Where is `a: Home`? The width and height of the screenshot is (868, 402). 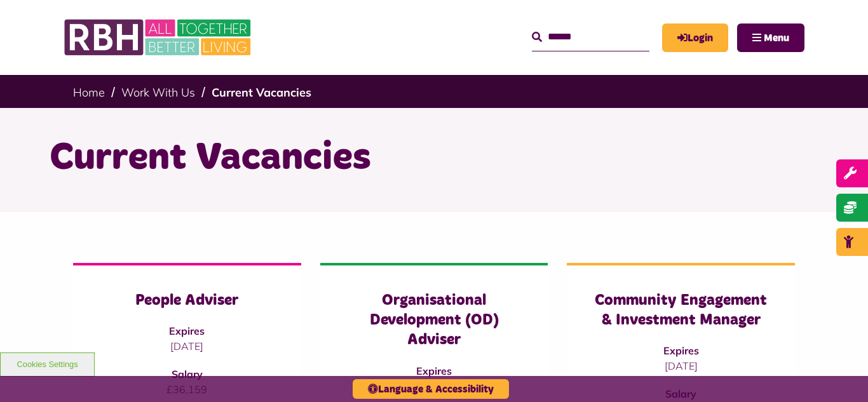
a: Home is located at coordinates (89, 92).